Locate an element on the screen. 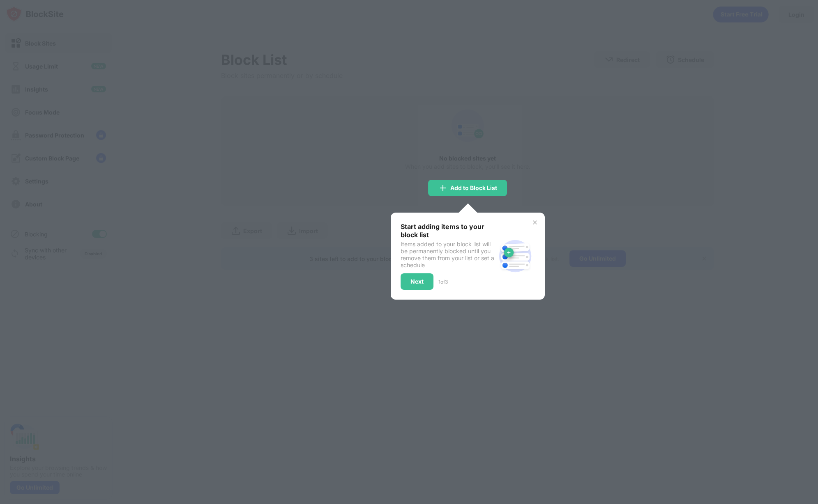 This screenshot has height=504, width=818. div: Items added to your block list will be permanently blocked until you remove them from your list o... is located at coordinates (448, 254).